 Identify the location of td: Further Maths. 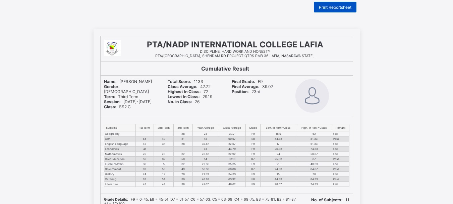
(120, 164).